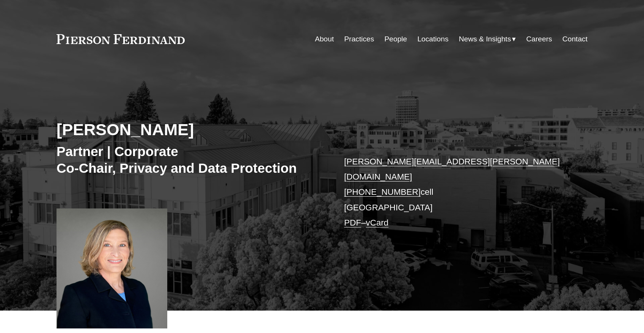 This screenshot has width=644, height=333. What do you see at coordinates (359, 39) in the screenshot?
I see `a: Practices` at bounding box center [359, 39].